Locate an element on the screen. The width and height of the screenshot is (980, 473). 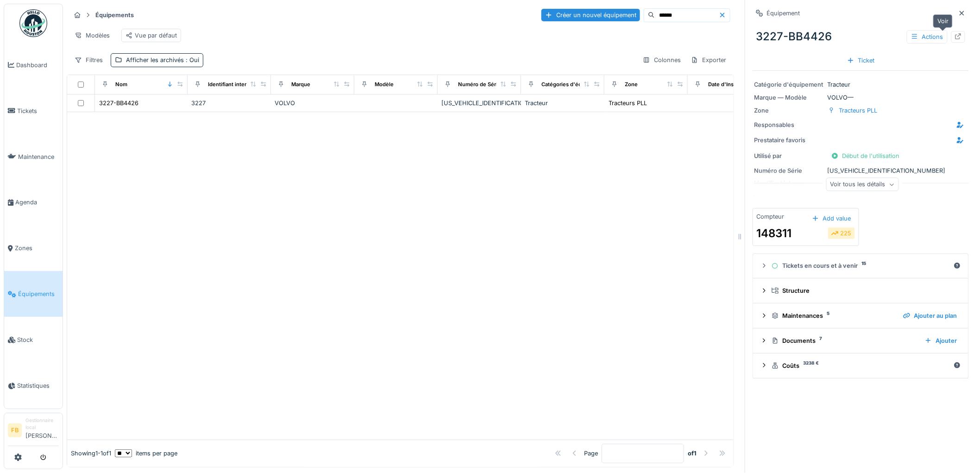
div: Catégorie d'équipement is located at coordinates (789, 85).